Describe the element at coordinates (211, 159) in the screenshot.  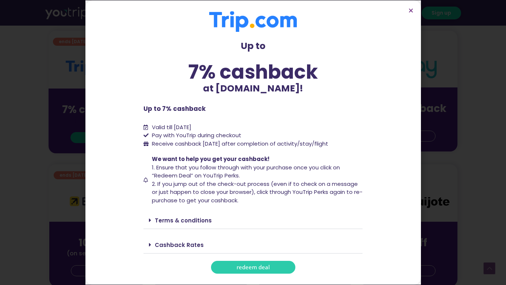
I see `span: We want to help you get your cashback!` at that location.